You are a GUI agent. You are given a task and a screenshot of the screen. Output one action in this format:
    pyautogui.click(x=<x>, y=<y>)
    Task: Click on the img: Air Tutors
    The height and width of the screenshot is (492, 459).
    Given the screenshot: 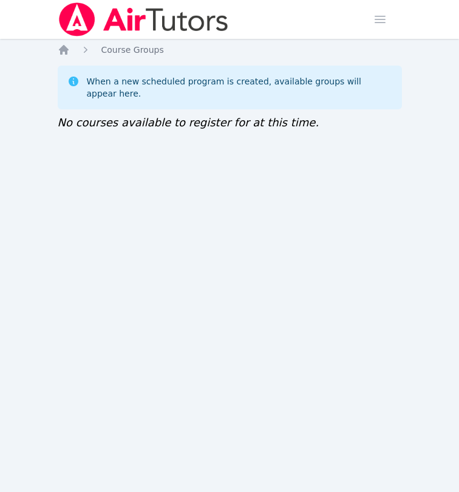 What is the action you would take?
    pyautogui.click(x=143, y=19)
    